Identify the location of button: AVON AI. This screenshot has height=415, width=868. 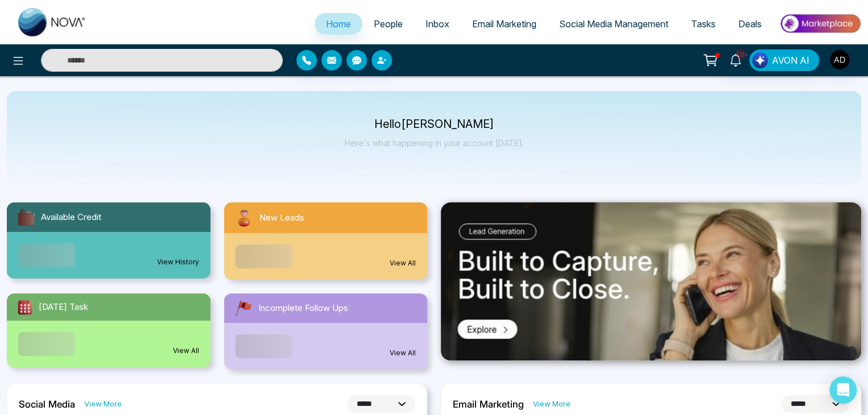
(784, 61).